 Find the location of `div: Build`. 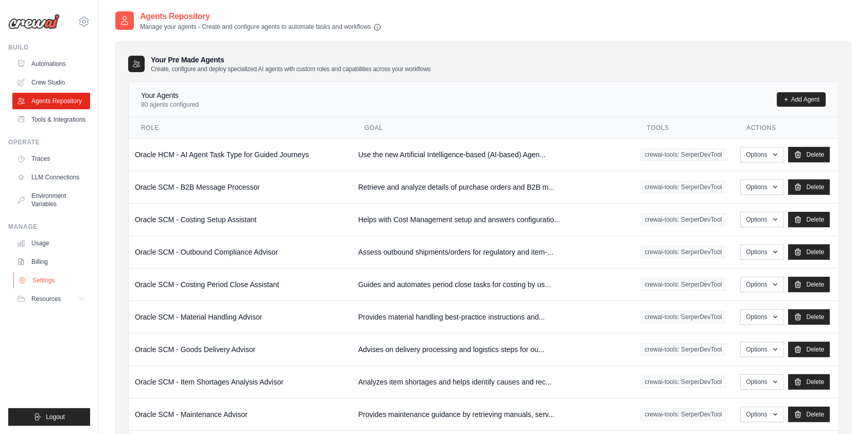

div: Build is located at coordinates (49, 48).